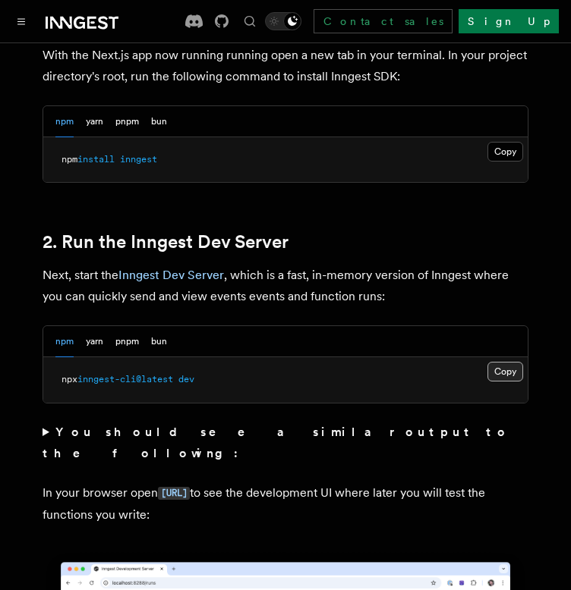 The height and width of the screenshot is (590, 571). I want to click on summary: You should see a similar output to the following:, so click(285, 443).